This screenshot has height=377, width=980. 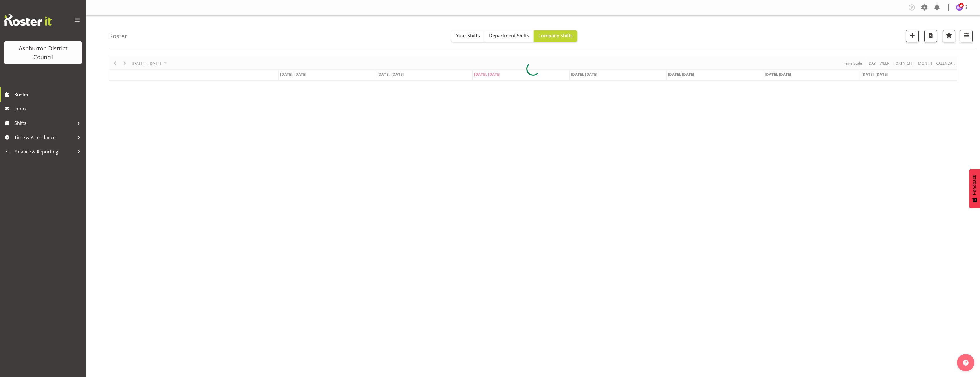 What do you see at coordinates (509, 35) in the screenshot?
I see `span: Department Shifts` at bounding box center [509, 35].